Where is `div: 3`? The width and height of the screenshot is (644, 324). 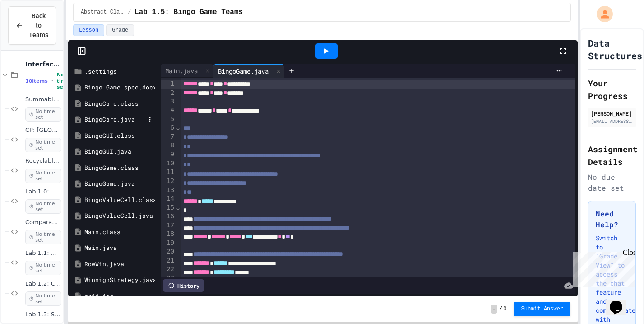
div: 3 is located at coordinates (168, 101).